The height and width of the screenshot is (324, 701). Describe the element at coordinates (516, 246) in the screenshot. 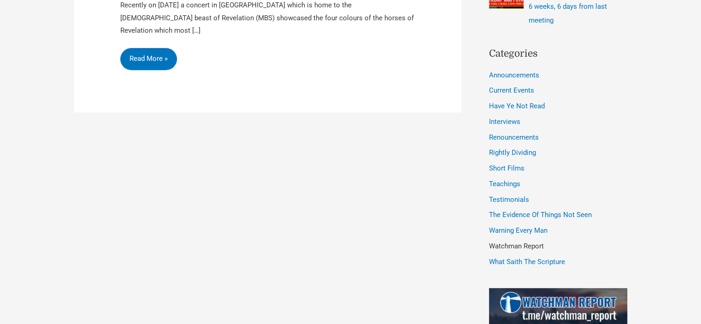

I see `a: Watchman Report` at that location.